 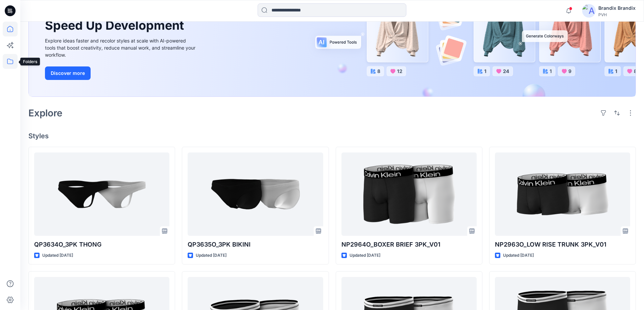 What do you see at coordinates (45, 113) in the screenshot?
I see `h2: Explore` at bounding box center [45, 113].